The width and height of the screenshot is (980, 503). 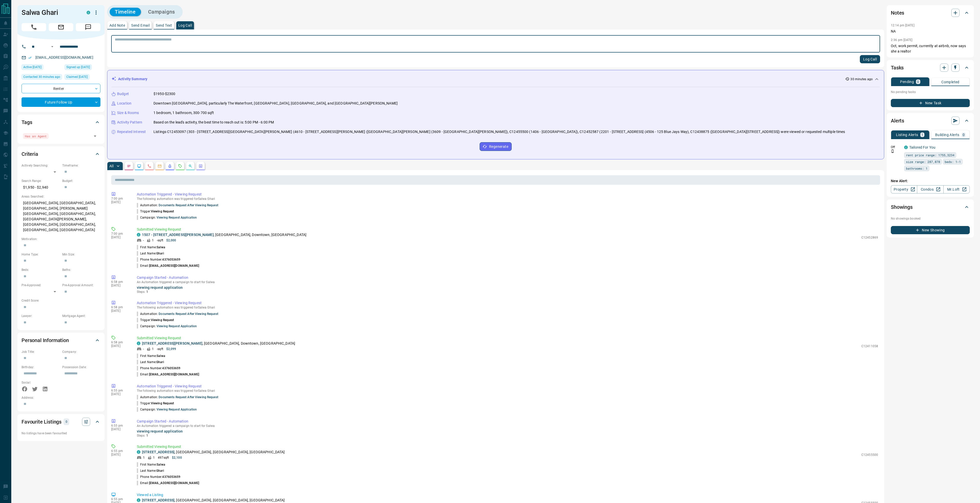 I want to click on svg: Email Verified, so click(x=30, y=58).